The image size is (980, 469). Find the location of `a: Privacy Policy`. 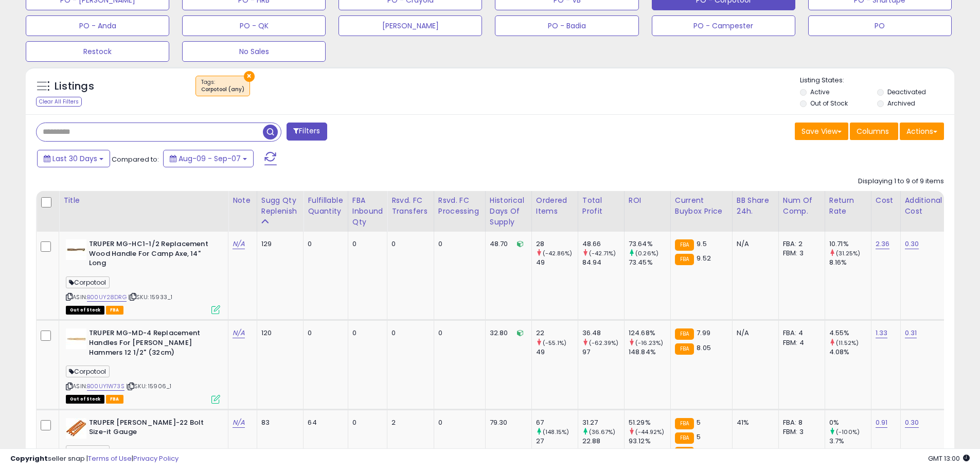

a: Privacy Policy is located at coordinates (156, 458).